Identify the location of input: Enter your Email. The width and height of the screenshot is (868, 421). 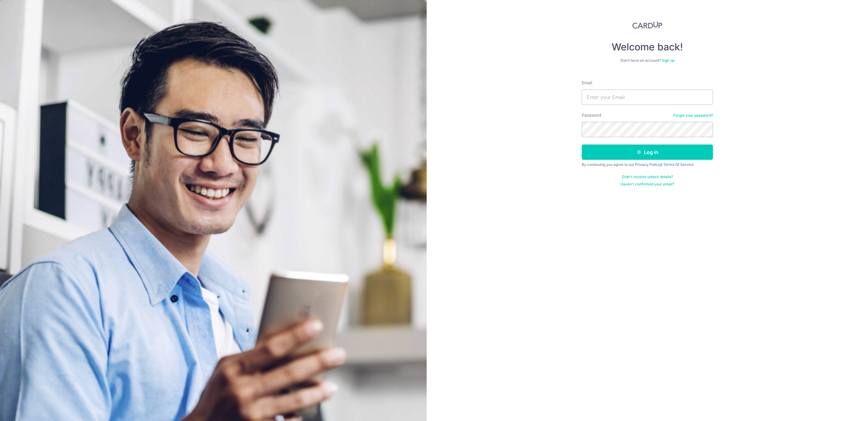
(647, 97).